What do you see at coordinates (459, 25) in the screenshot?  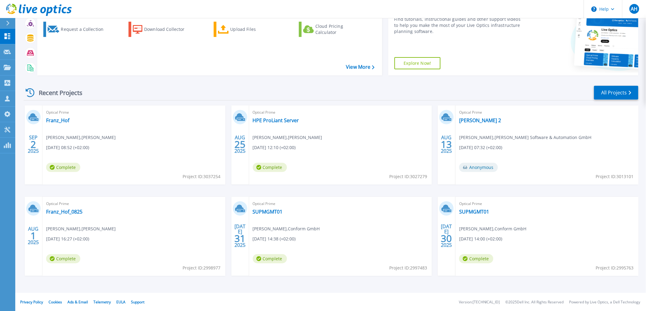 I see `div: Find tutorials, instructional guides and other support videos to help you make the most of your L...` at bounding box center [459, 25].